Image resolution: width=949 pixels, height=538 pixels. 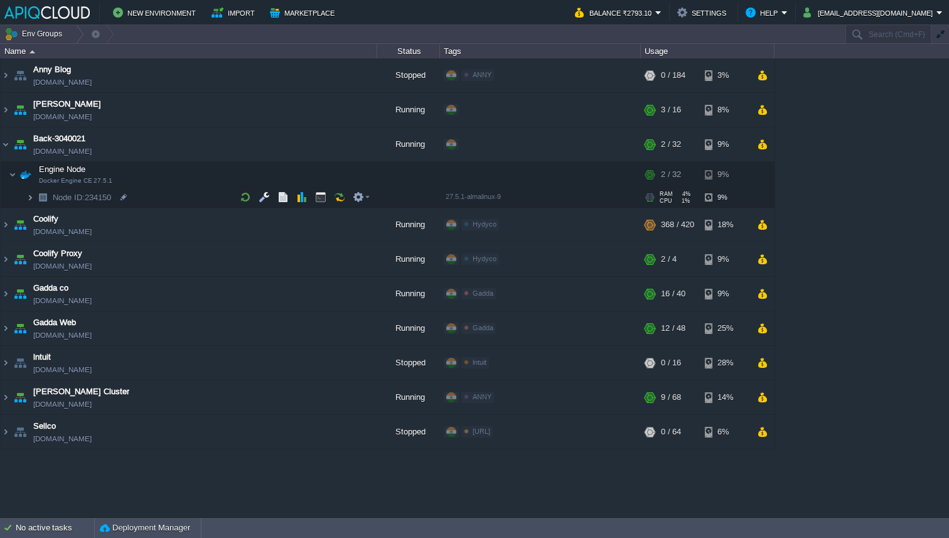 I want to click on a: Back-3040021, so click(x=59, y=139).